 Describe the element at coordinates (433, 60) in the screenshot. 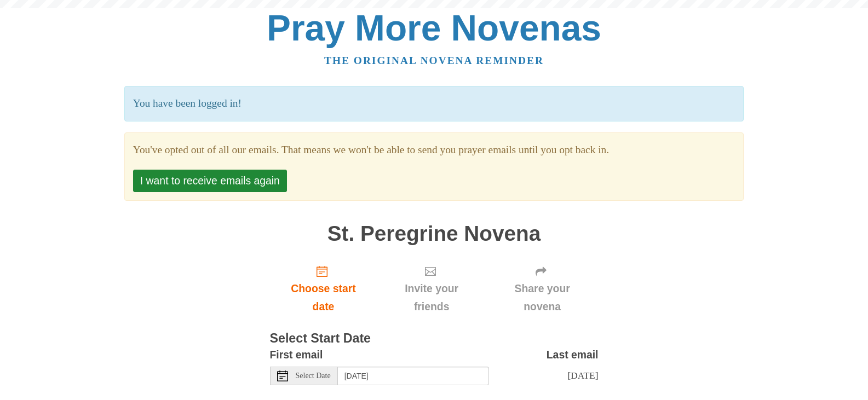

I see `a: The original novena reminder` at that location.